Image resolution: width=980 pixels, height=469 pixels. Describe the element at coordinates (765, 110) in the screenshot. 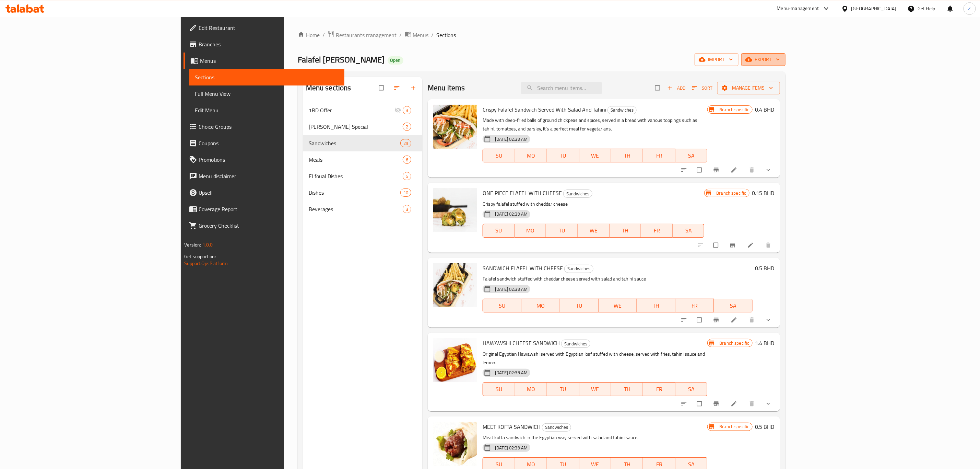

I see `h6: 0.4 BHD` at that location.